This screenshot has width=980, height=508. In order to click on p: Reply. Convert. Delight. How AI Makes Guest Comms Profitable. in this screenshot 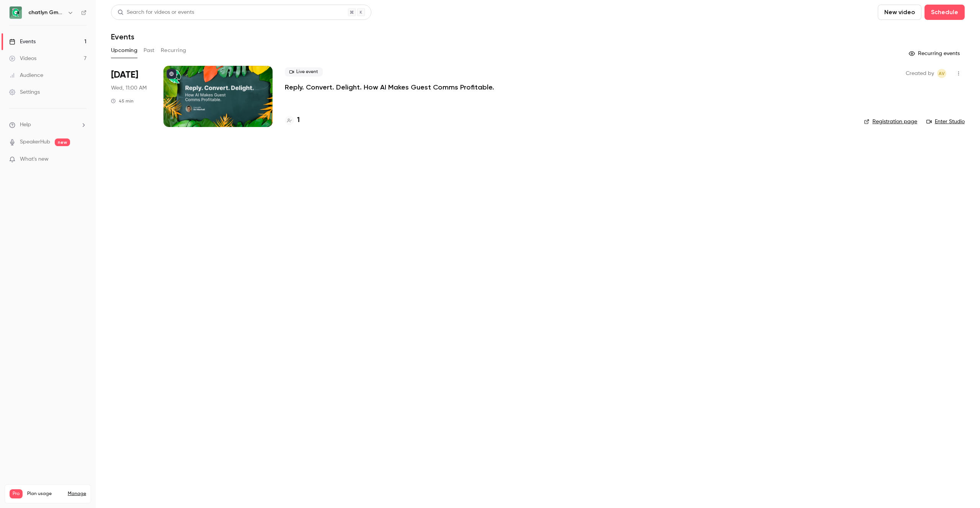, I will do `click(389, 88)`.